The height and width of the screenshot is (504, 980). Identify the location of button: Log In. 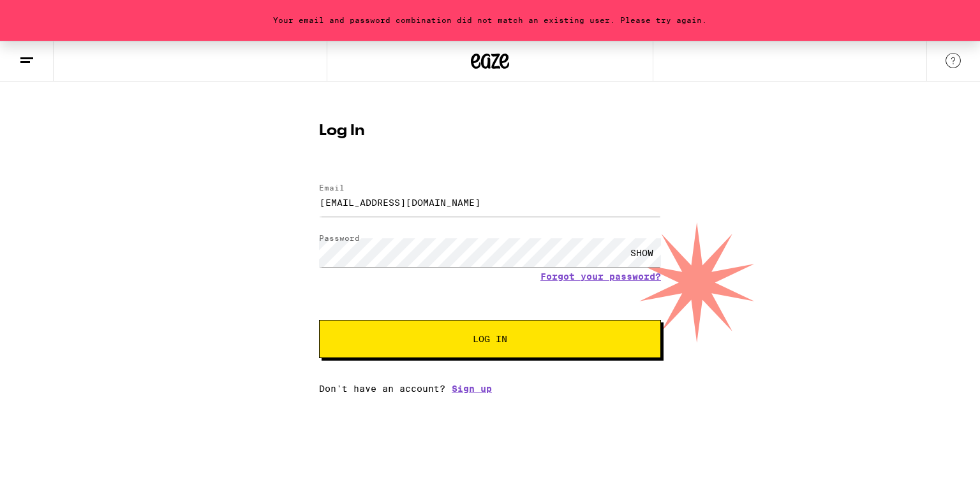
(490, 339).